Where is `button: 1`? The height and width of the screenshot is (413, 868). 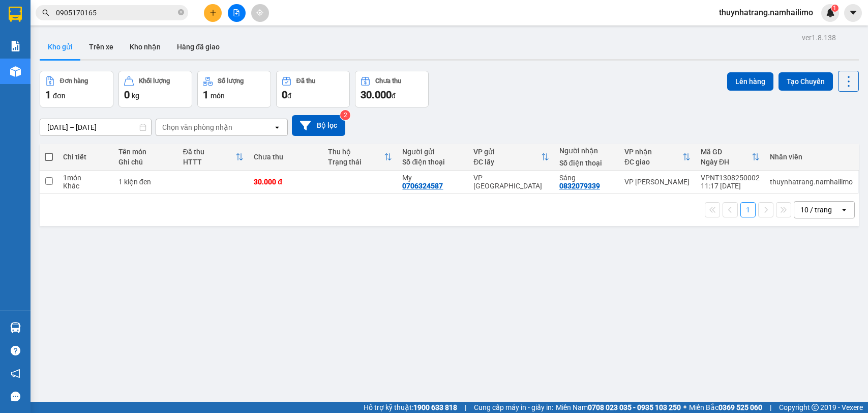
button: 1 is located at coordinates (748, 210).